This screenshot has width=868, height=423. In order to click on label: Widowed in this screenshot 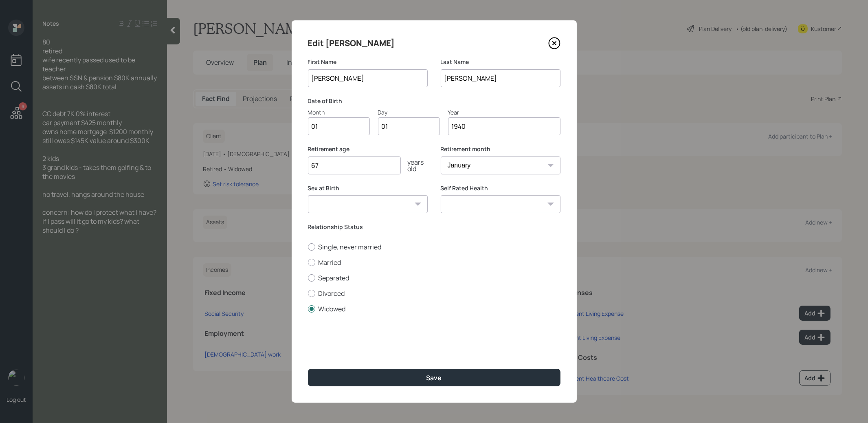, I will do `click(434, 309)`.